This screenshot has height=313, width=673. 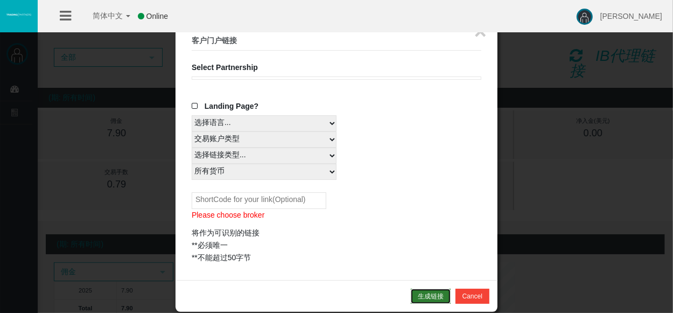 What do you see at coordinates (19, 15) in the screenshot?
I see `img: logo.svg` at bounding box center [19, 15].